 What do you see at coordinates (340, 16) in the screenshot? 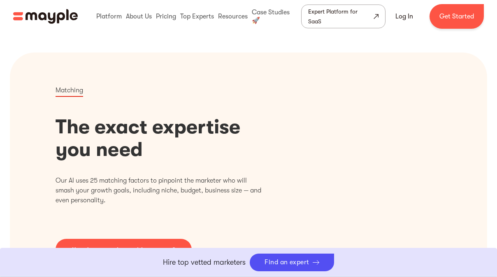
I see `div: Expert Platform for SaaS` at bounding box center [340, 16].